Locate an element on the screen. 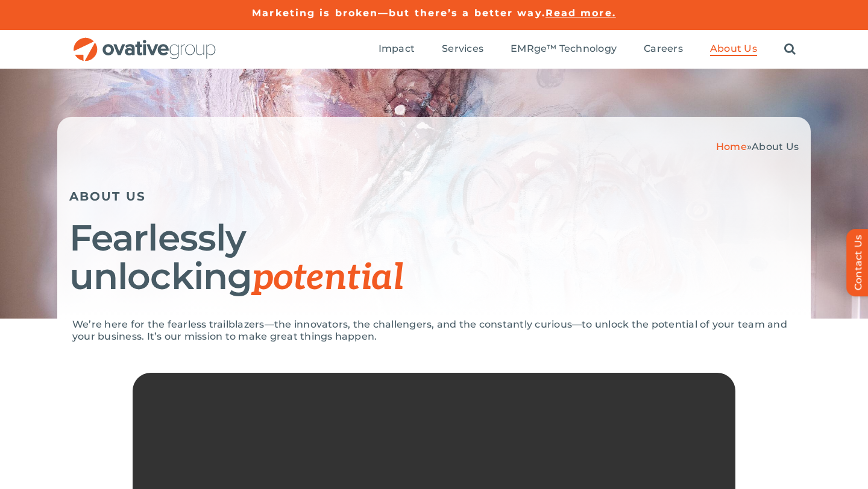  a: Home is located at coordinates (731, 147).